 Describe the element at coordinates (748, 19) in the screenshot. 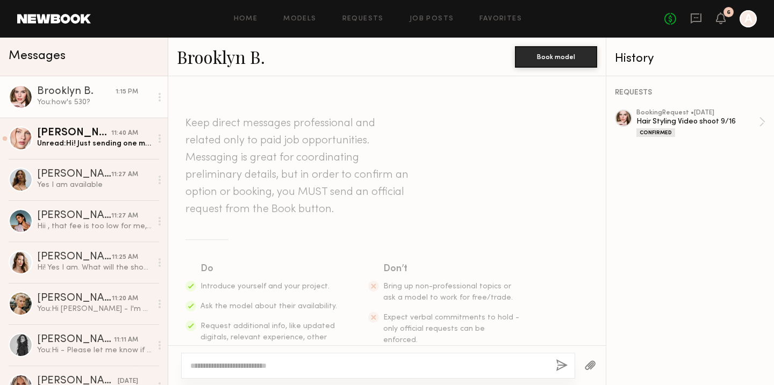

I see `a: A` at that location.